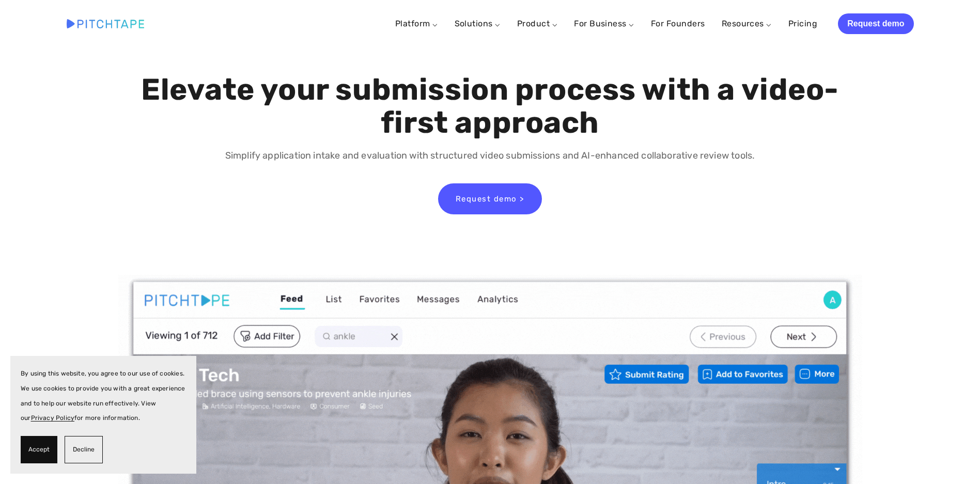 The image size is (980, 484). Describe the element at coordinates (604, 23) in the screenshot. I see `a: For Business ⌵` at that location.